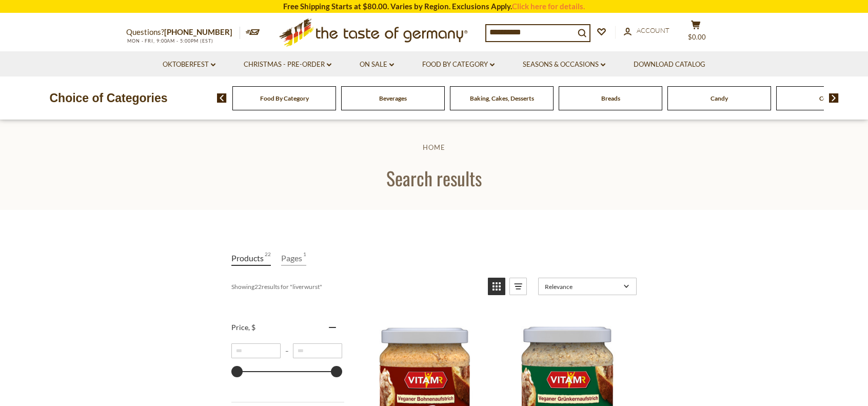  What do you see at coordinates (719, 98) in the screenshot?
I see `span: Candy` at bounding box center [719, 98].